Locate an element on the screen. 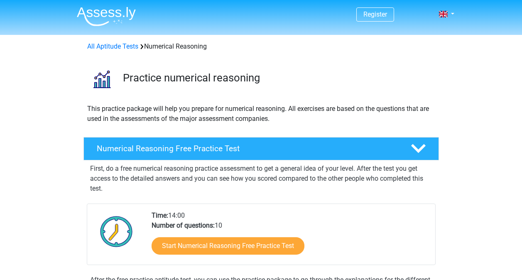 The height and width of the screenshot is (280, 522). a: Start Numerical Reasoning Free Practice Test is located at coordinates (228, 246).